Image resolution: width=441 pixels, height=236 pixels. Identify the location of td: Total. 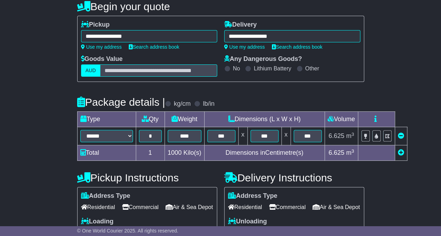
(106, 153).